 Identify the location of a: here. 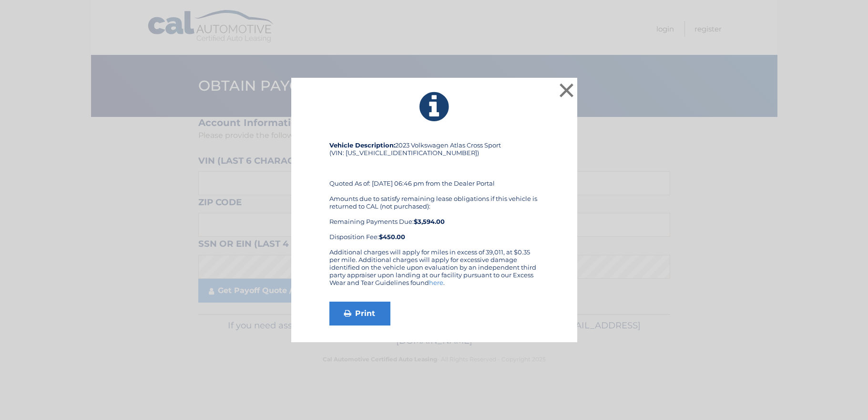
(436, 282).